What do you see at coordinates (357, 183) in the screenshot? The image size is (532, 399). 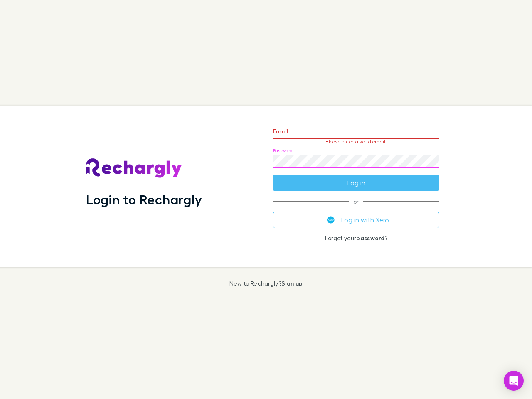 I see `button: Log in` at bounding box center [357, 183].